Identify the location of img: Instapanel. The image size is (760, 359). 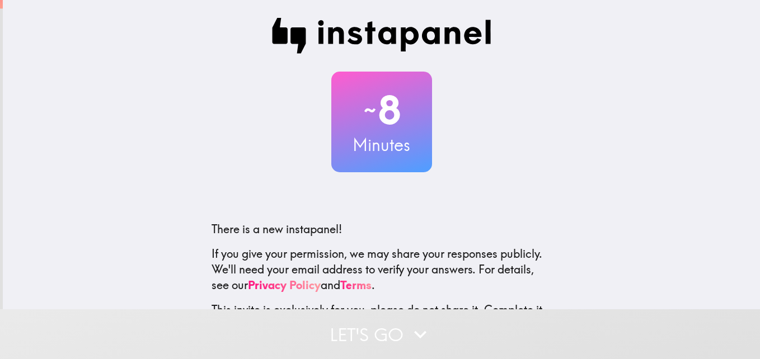
(381, 36).